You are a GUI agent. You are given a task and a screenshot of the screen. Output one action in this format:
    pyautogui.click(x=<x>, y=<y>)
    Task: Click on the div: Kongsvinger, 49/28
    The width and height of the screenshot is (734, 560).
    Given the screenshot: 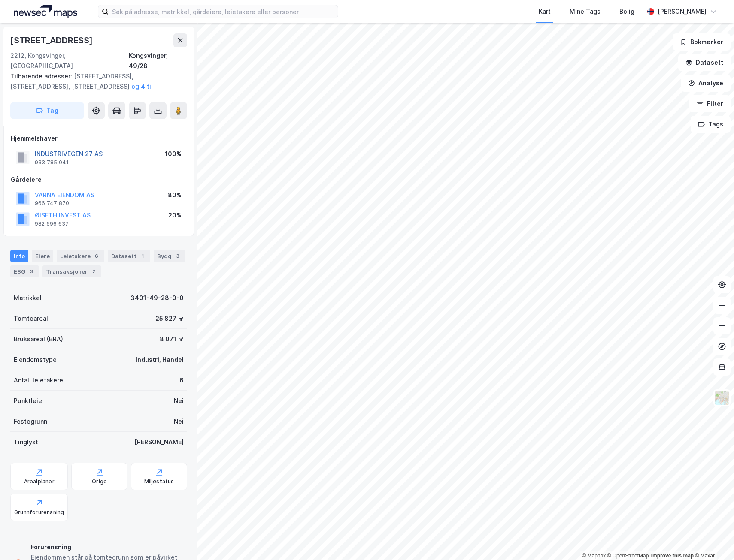 What is the action you would take?
    pyautogui.click(x=158, y=61)
    